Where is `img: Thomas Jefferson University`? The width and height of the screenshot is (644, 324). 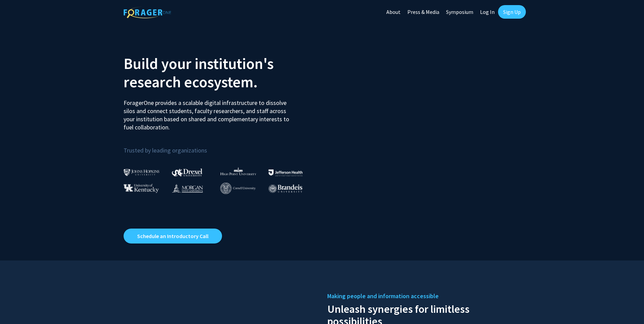 img: Thomas Jefferson University is located at coordinates (285, 172).